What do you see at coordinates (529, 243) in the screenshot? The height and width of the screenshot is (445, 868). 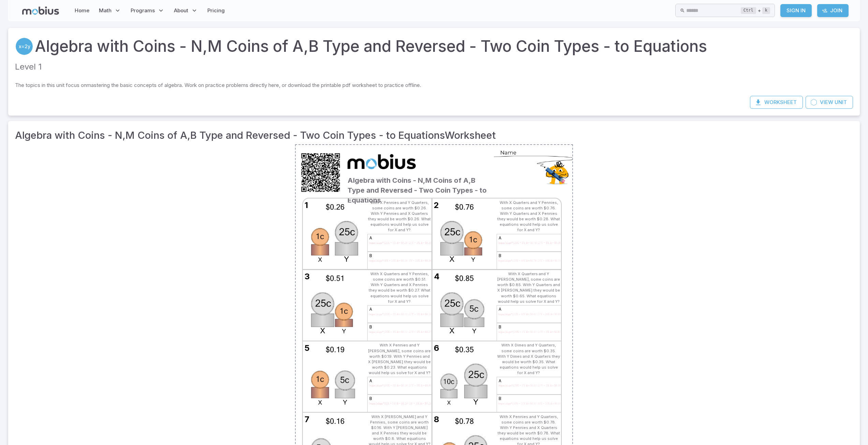 I see `img: A LaTex expression showing \begin{align*}25X + 1Y &= $0.76\\25Y + 1X &= $0.28` at bounding box center [529, 243].